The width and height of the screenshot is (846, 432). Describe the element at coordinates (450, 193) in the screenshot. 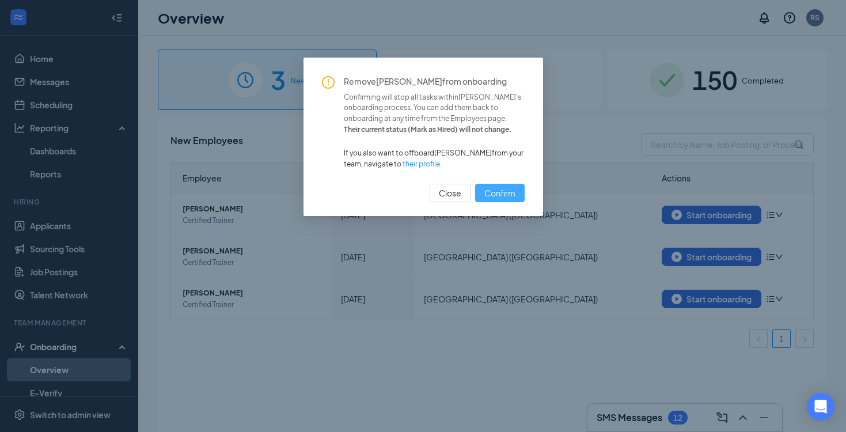

I see `button: Close` at that location.